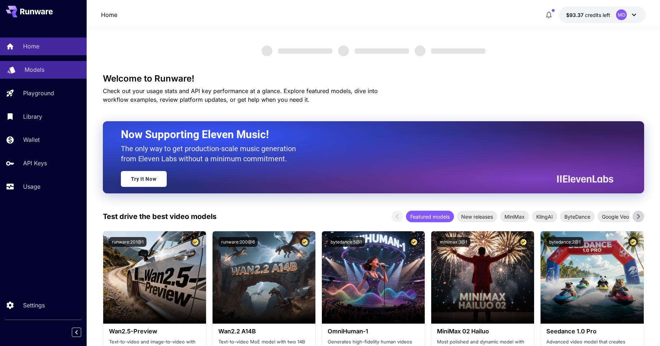 The height and width of the screenshot is (346, 660). I want to click on h3: Wan2.5-Preview, so click(155, 332).